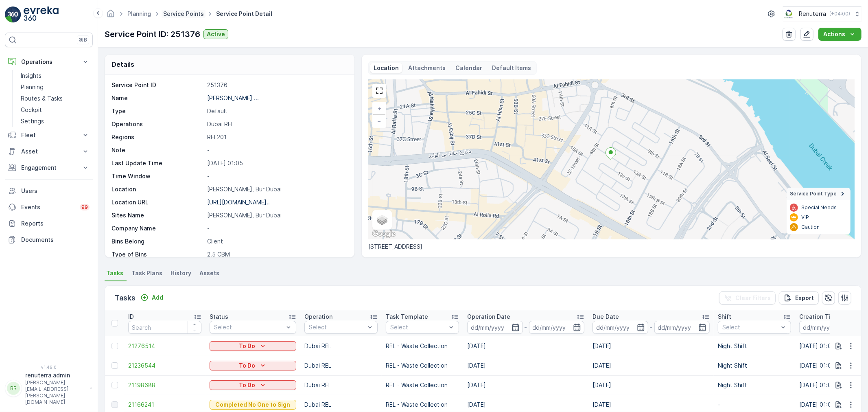 The image size is (868, 412). I want to click on a: Zoom Out, so click(380, 121).